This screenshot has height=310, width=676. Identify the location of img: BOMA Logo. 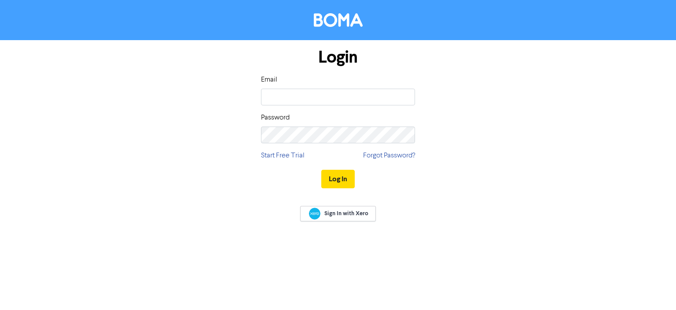
(338, 20).